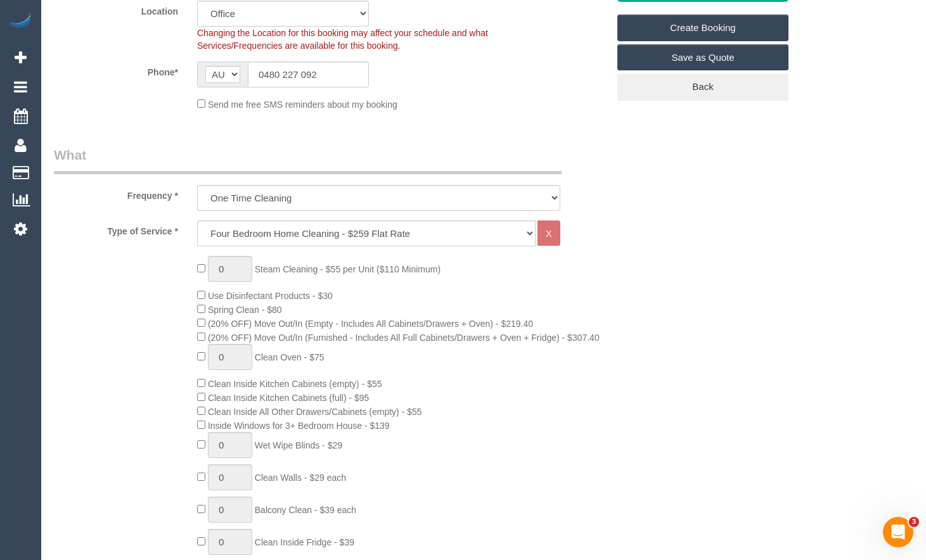 The image size is (926, 560). What do you see at coordinates (116, 70) in the screenshot?
I see `label: Phone*` at bounding box center [116, 70].